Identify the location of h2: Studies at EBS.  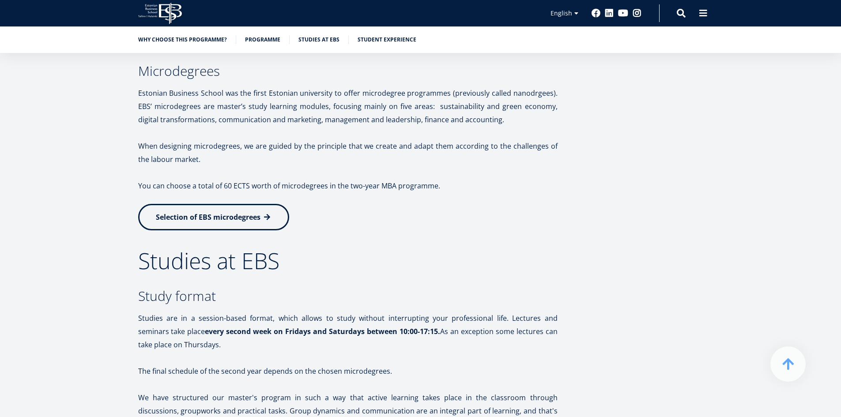
(348, 261).